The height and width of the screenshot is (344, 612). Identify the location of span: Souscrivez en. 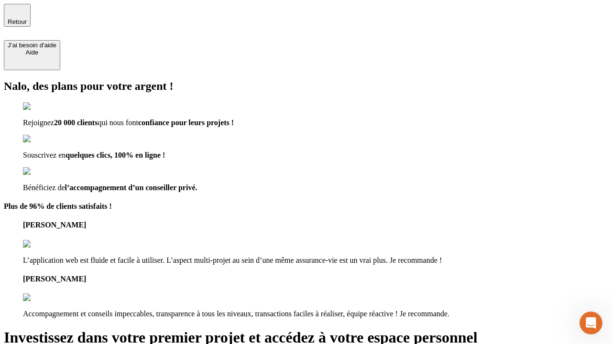
(44, 155).